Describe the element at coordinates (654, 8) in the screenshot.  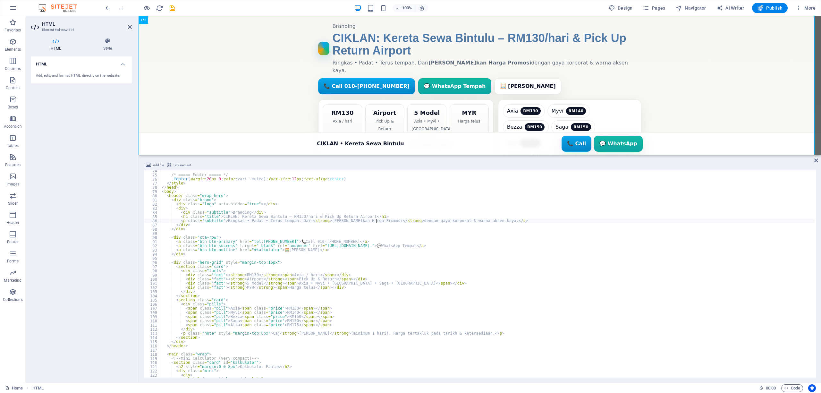
I see `button: Pages` at that location.